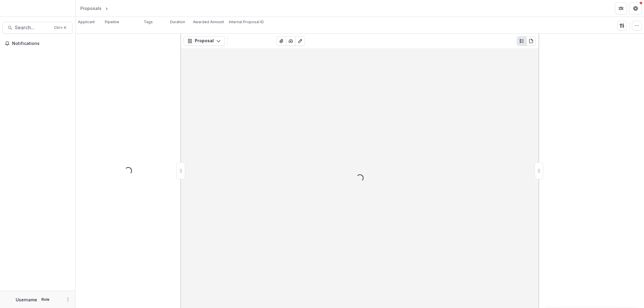 This screenshot has width=644, height=308. What do you see at coordinates (38, 43) in the screenshot?
I see `button: Notifications` at bounding box center [38, 43].